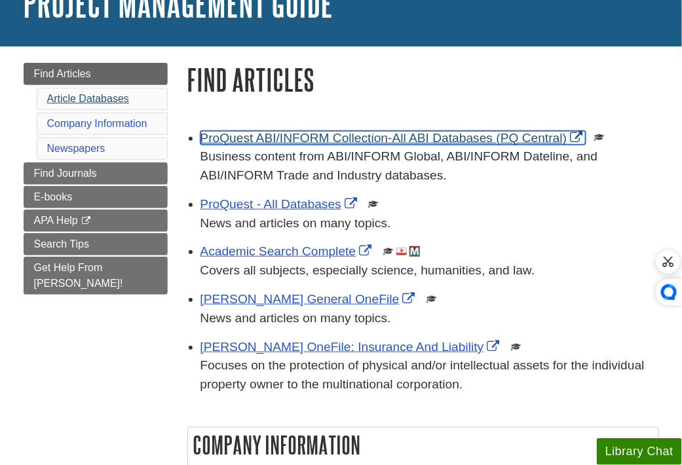 The height and width of the screenshot is (465, 682). Describe the element at coordinates (402, 252) in the screenshot. I see `img: Audio & Video` at that location.